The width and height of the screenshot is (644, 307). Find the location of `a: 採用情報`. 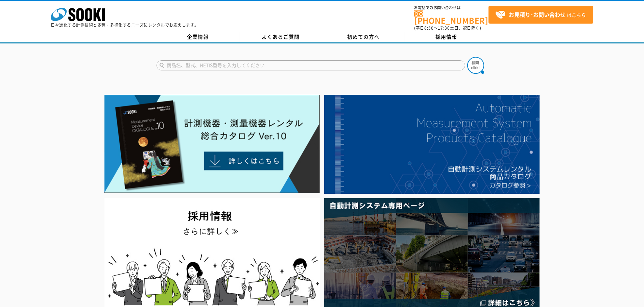

a: 採用情報 is located at coordinates (446, 37).